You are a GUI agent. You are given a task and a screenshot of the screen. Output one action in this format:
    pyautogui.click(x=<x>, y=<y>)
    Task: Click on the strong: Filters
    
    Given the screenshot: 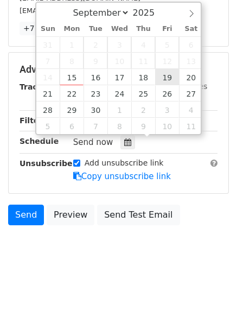 What is the action you would take?
    pyautogui.click(x=33, y=121)
    